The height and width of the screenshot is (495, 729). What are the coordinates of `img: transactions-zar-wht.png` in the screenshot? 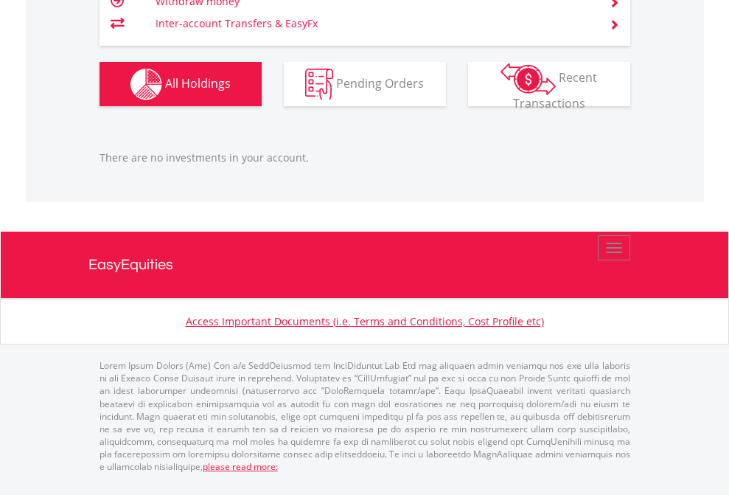 It's located at (528, 79).